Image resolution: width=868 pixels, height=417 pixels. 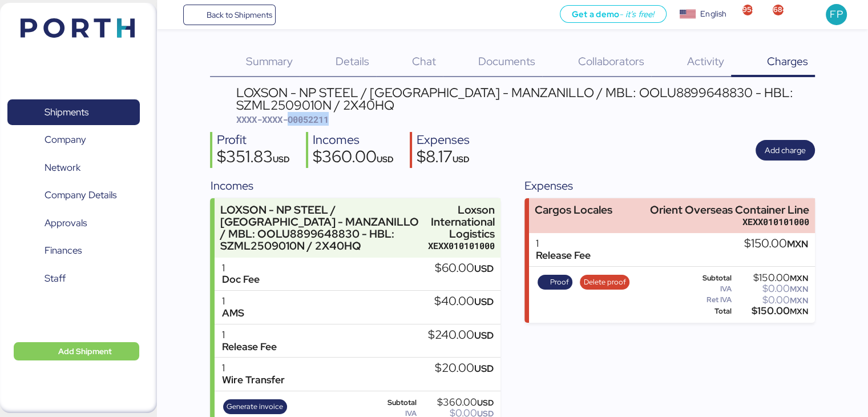 What do you see at coordinates (174, 15) in the screenshot?
I see `button: Menu` at bounding box center [174, 15].